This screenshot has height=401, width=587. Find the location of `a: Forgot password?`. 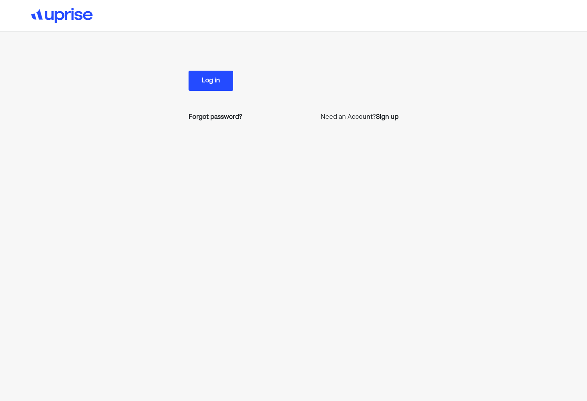

a: Forgot password? is located at coordinates (215, 117).